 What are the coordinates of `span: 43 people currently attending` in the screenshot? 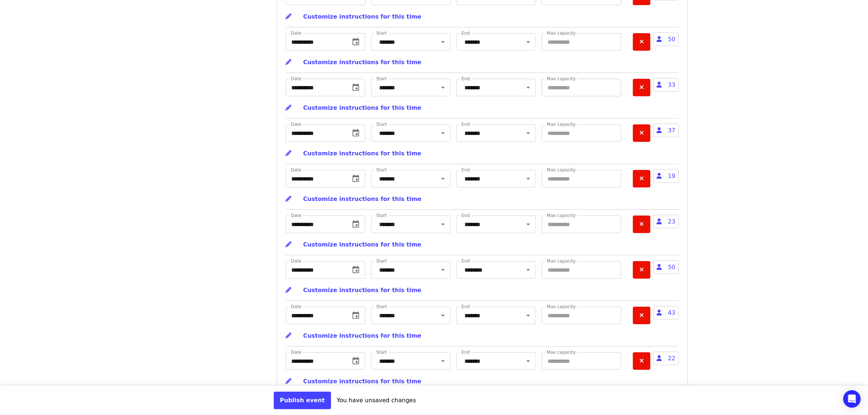 It's located at (665, 313).